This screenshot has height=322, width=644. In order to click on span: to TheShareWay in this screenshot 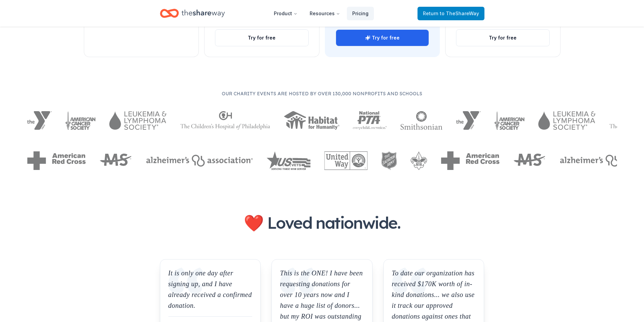, I will do `click(459, 13)`.